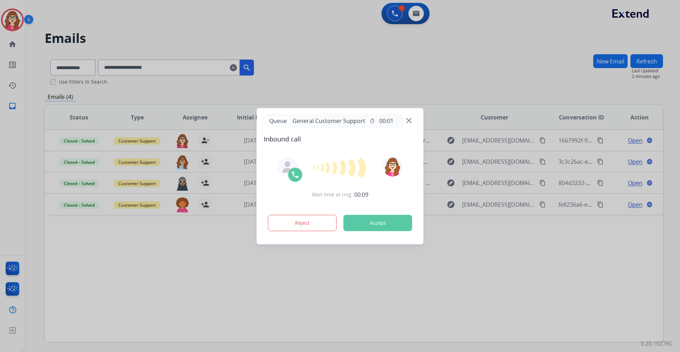 The width and height of the screenshot is (680, 352). I want to click on button: Accept, so click(378, 223).